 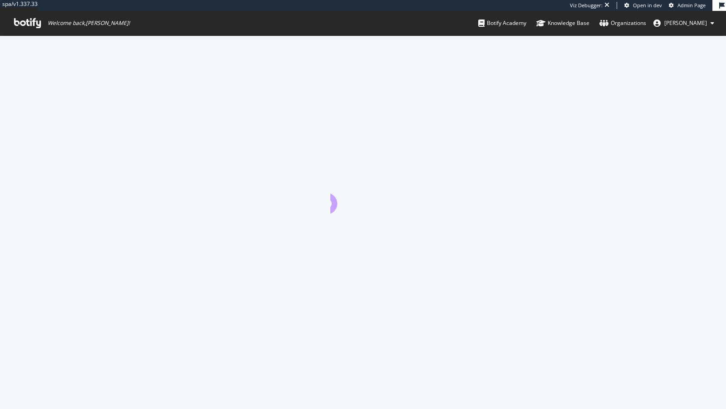 I want to click on div: Knowledge Base, so click(x=563, y=23).